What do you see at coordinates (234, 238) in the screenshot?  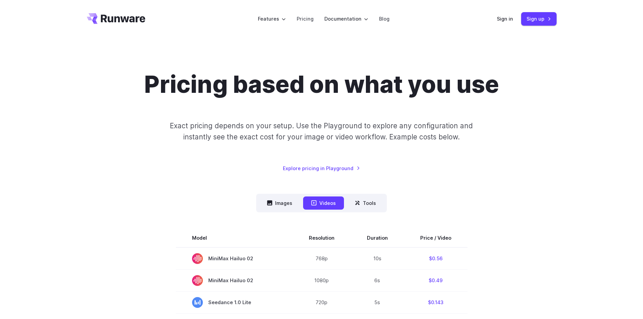 I see `th: Model` at bounding box center [234, 238].